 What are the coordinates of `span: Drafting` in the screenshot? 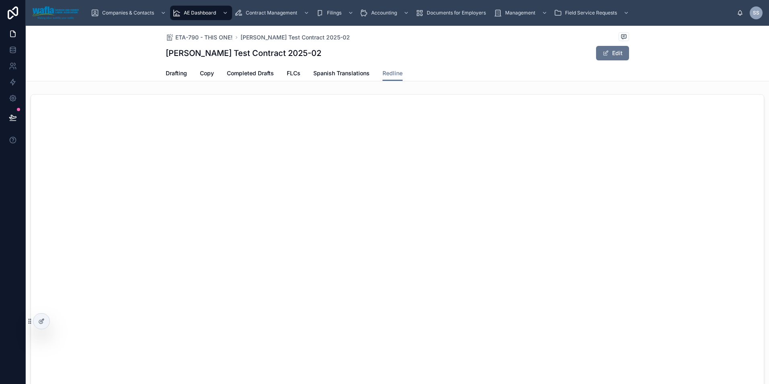 It's located at (176, 73).